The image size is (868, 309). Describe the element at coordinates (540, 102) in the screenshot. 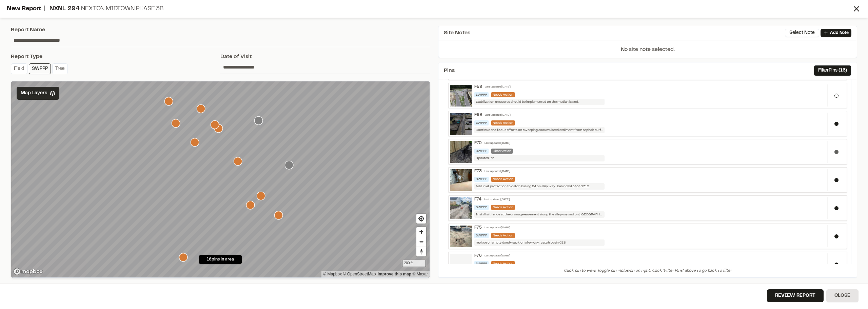

I see `div: Stabilization measures should be implemented on the median island.` at that location.